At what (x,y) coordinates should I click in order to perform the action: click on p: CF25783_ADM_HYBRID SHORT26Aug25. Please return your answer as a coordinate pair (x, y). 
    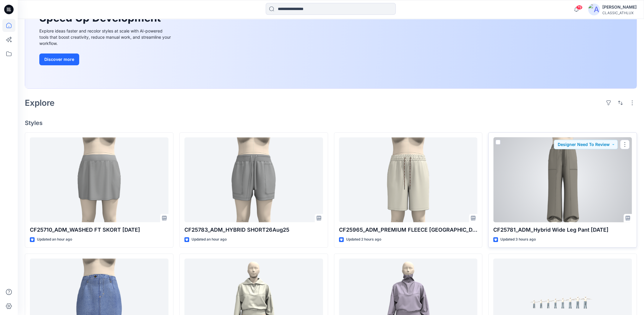
    Looking at the image, I should click on (254, 230).